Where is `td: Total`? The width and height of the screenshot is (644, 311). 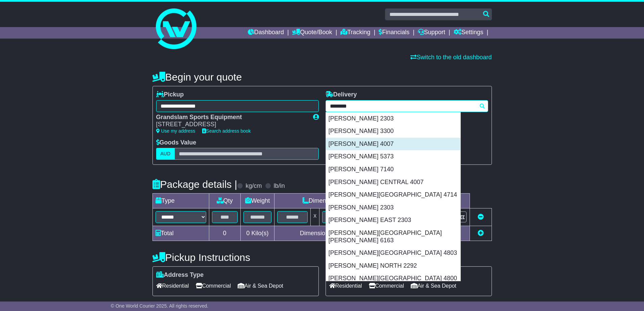
td: Total is located at coordinates (180, 234).